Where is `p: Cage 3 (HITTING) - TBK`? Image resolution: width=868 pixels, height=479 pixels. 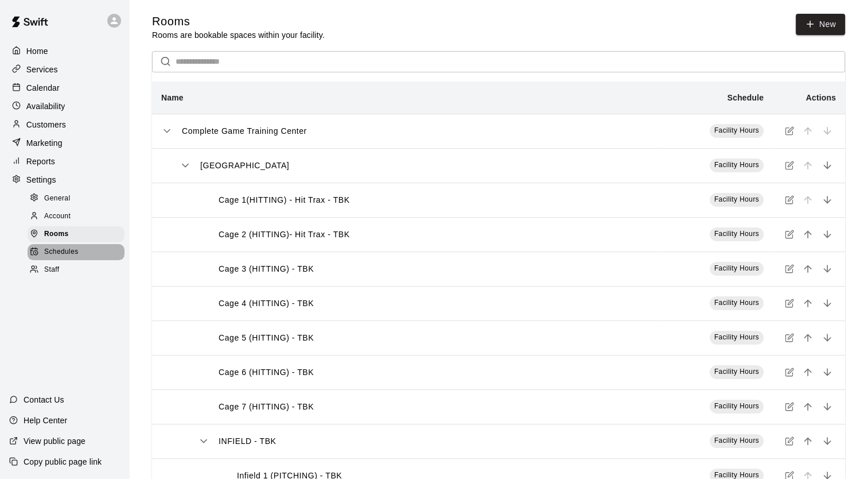
p: Cage 3 (HITTING) - TBK is located at coordinates (266, 269).